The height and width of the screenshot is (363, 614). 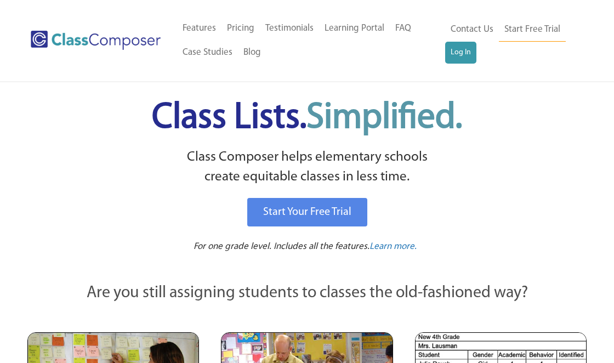 I want to click on a: Start Free Trial, so click(x=533, y=30).